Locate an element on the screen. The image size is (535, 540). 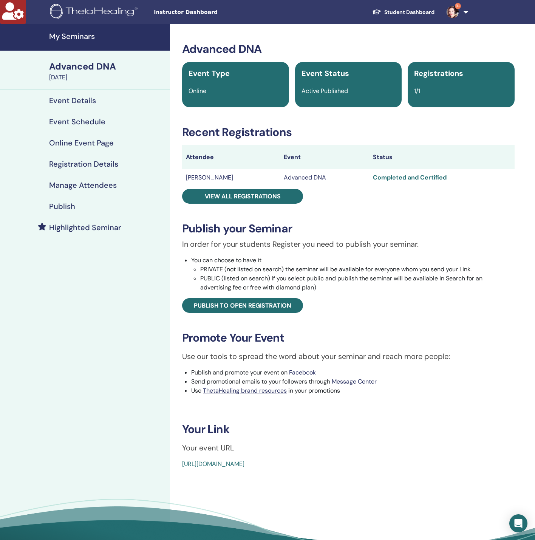
a: ThetaHealing brand resources is located at coordinates (245, 390).